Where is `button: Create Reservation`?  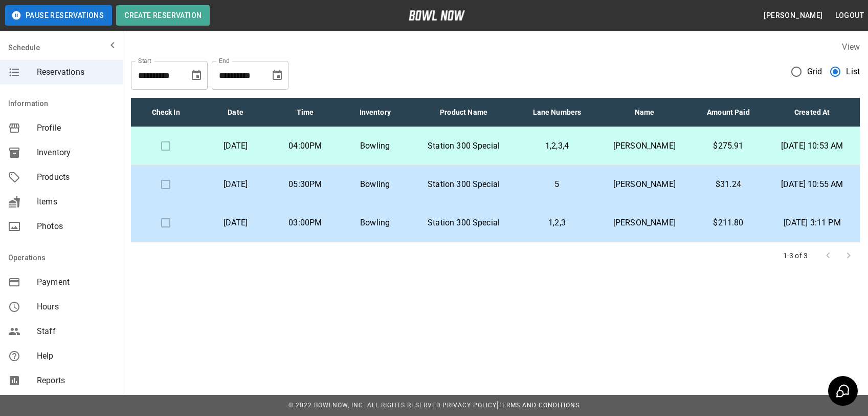
button: Create Reservation is located at coordinates (163, 15).